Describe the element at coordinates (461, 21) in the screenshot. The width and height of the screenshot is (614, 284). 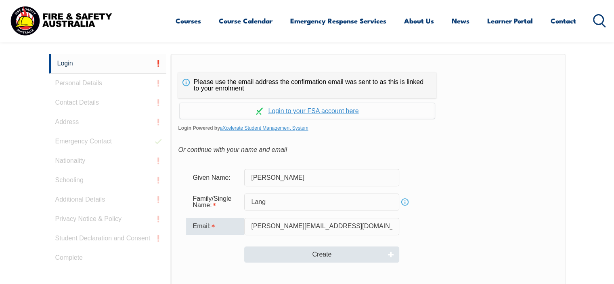
I see `a: News` at that location.